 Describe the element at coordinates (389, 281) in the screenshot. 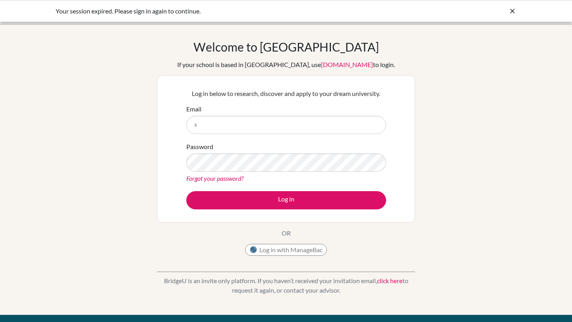

I see `a: click here` at that location.